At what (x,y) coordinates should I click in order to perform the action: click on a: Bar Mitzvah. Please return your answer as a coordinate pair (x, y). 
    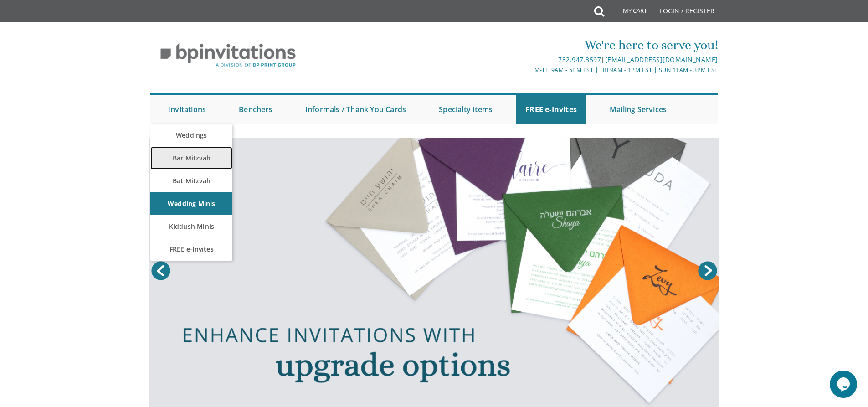
    Looking at the image, I should click on (191, 158).